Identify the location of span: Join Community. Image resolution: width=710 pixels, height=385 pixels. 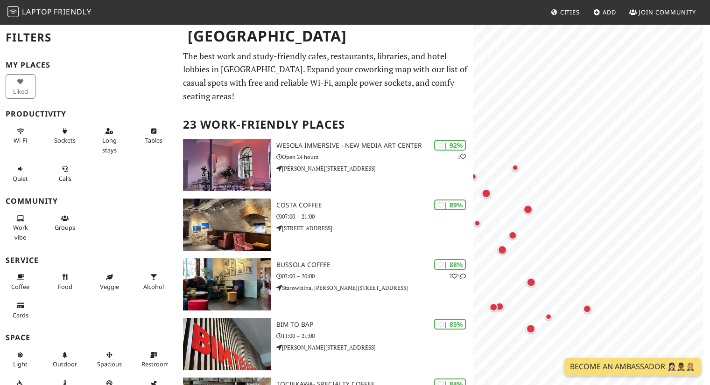
(667, 12).